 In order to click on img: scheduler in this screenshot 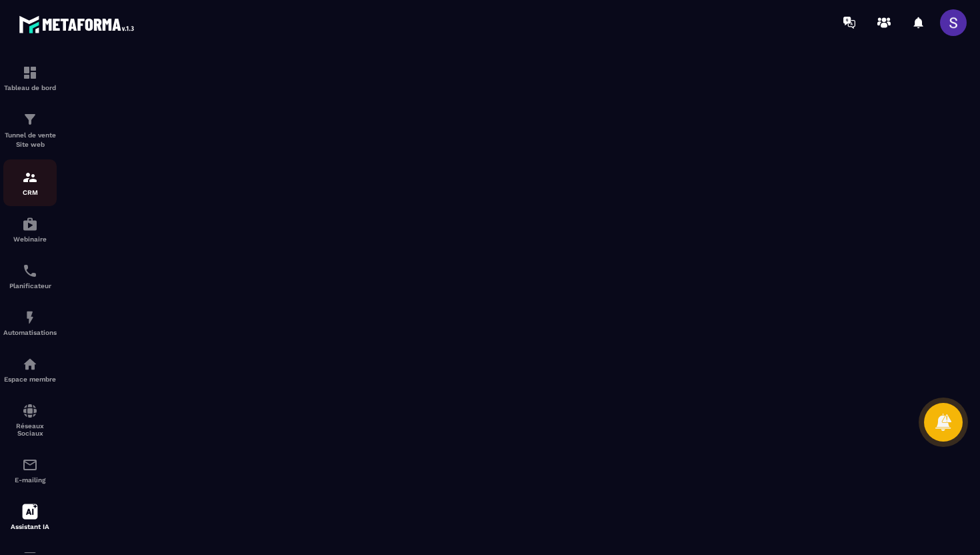, I will do `click(30, 270)`.